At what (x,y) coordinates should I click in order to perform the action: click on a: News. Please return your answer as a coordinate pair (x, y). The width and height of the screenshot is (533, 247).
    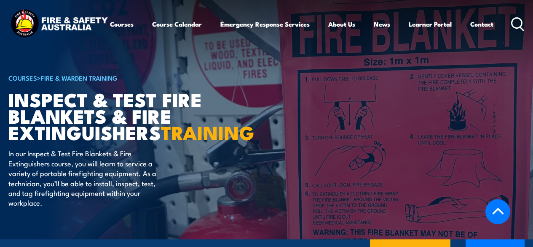
    Looking at the image, I should click on (382, 24).